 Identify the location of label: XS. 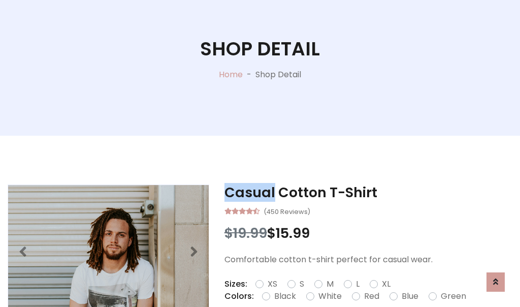
(272, 284).